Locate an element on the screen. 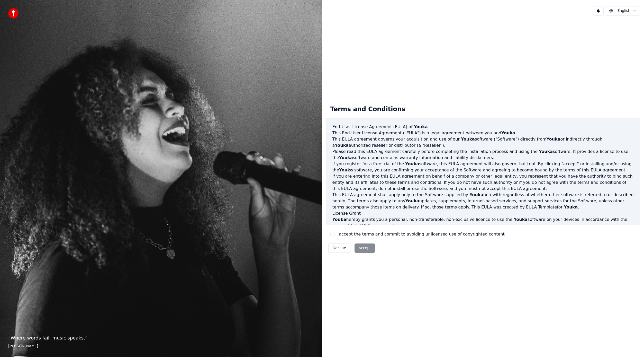 The width and height of the screenshot is (644, 357). div: Terms and Conditions is located at coordinates (368, 109).